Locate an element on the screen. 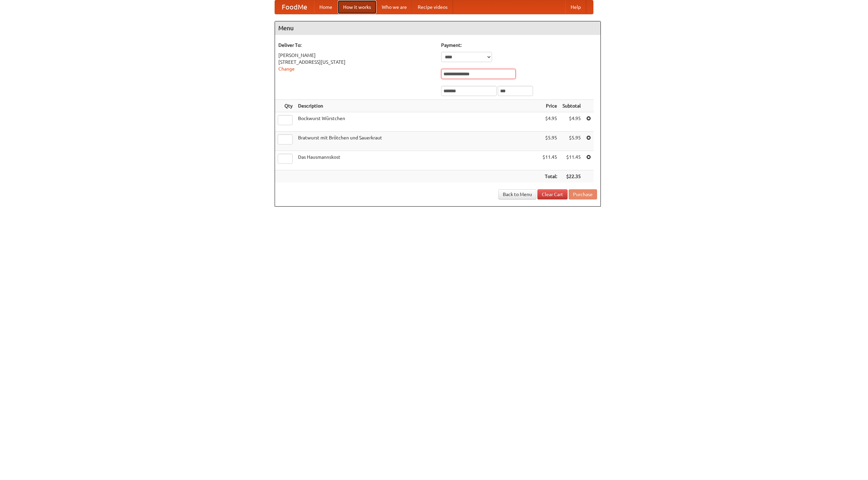 The width and height of the screenshot is (868, 480). a: Recipe videos is located at coordinates (433, 7).